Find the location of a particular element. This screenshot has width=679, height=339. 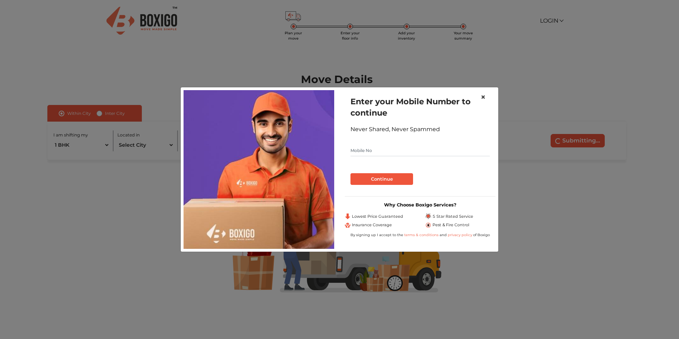

a: privacy policy is located at coordinates (460, 235).